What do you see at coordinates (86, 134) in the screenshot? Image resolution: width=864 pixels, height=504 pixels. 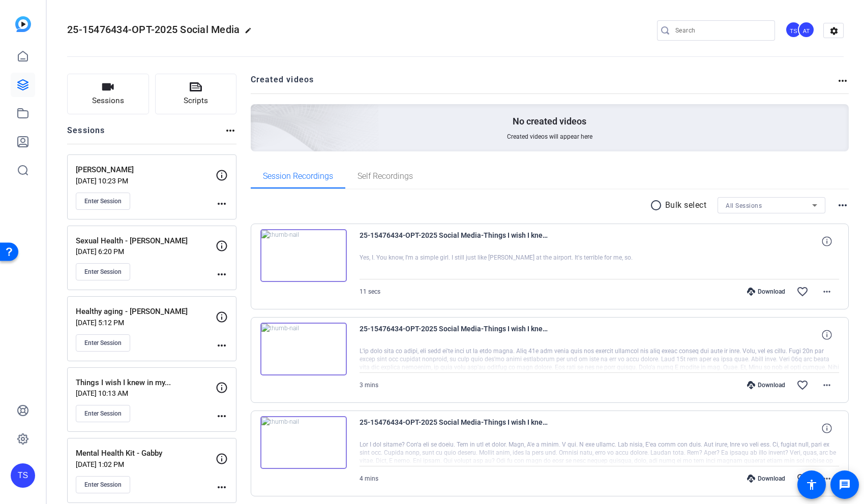 I see `h2: Sessions` at bounding box center [86, 134].